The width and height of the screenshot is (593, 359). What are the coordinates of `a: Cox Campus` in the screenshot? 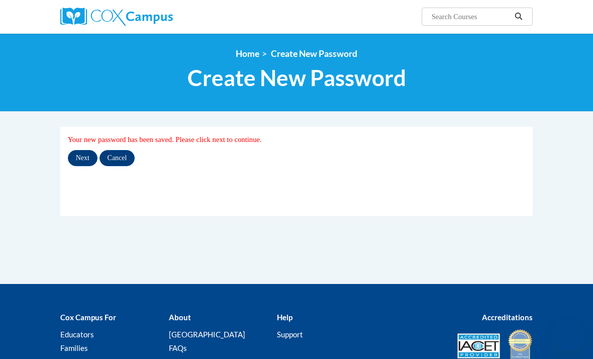 It's located at (134, 17).